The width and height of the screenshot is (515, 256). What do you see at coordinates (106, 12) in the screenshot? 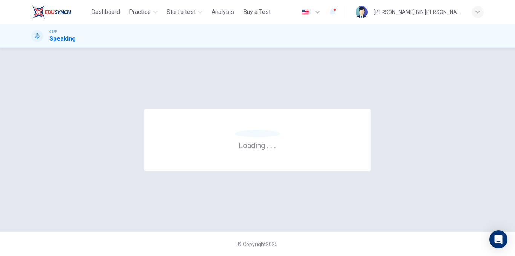
I see `span: Dashboard` at bounding box center [106, 12].